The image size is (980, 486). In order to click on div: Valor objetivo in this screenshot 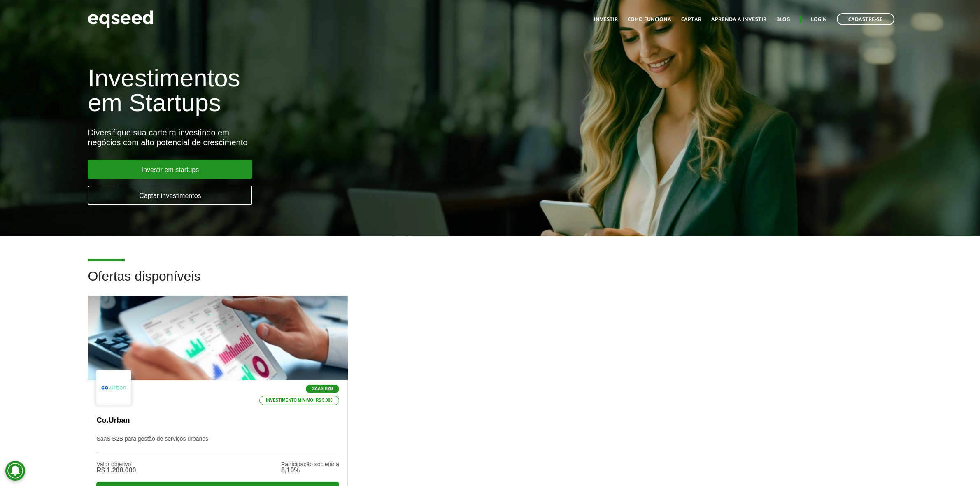, I will do `click(116, 464)`.